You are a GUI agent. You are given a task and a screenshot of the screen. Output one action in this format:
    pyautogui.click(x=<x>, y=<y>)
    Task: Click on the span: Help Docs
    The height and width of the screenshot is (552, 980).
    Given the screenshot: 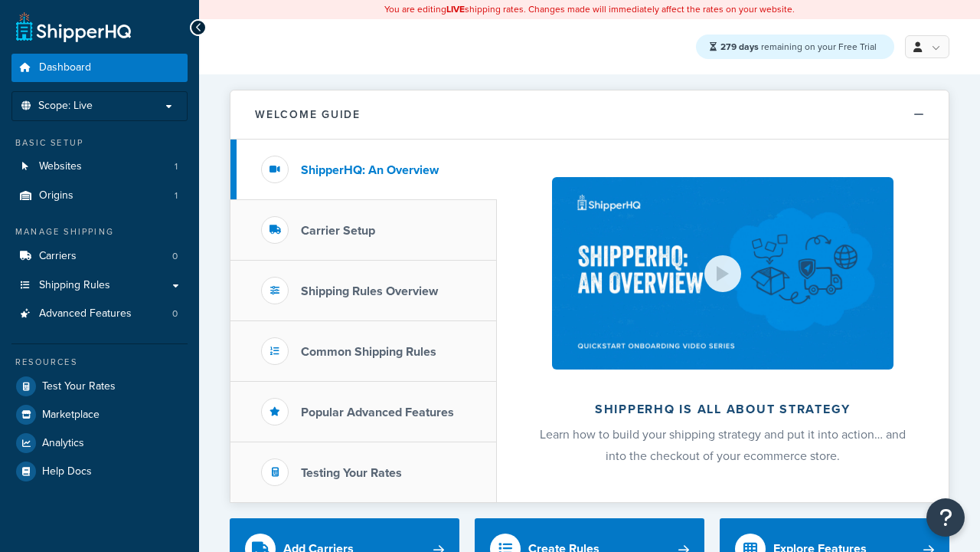 What is the action you would take?
    pyautogui.click(x=67, y=471)
    